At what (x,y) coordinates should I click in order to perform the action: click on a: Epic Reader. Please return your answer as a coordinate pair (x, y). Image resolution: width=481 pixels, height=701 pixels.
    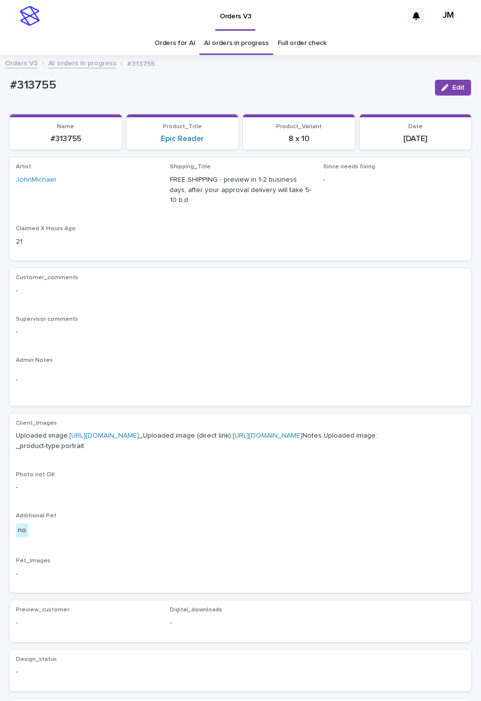
    Looking at the image, I should click on (182, 139).